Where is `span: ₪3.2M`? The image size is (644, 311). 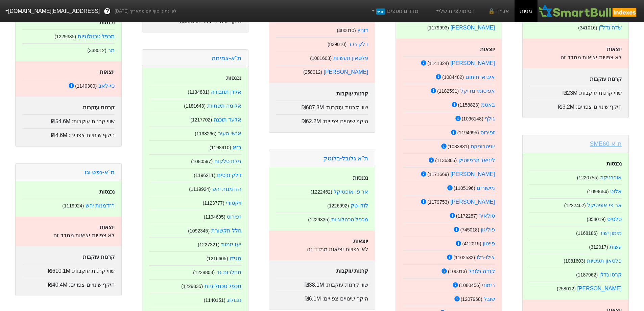 span: ₪3.2M is located at coordinates (566, 106).